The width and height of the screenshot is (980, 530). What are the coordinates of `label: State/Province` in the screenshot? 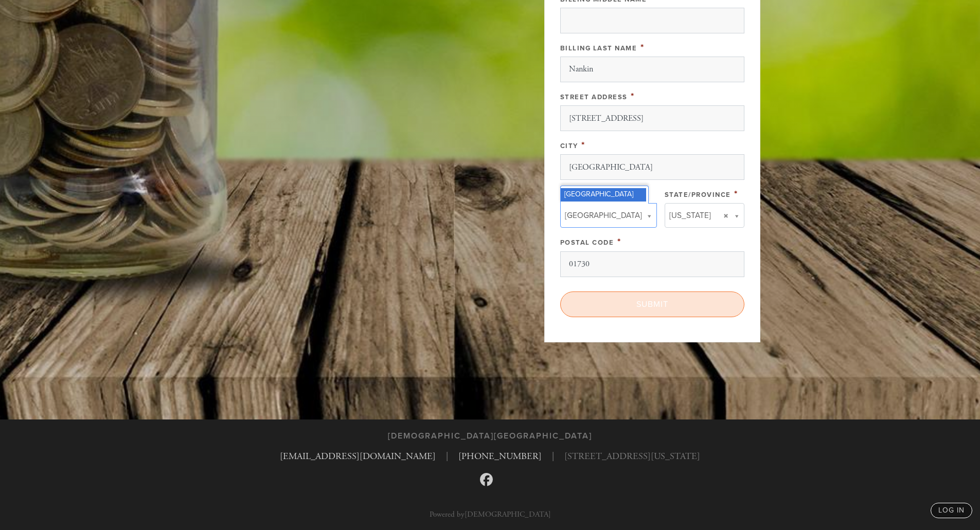 It's located at (697, 195).